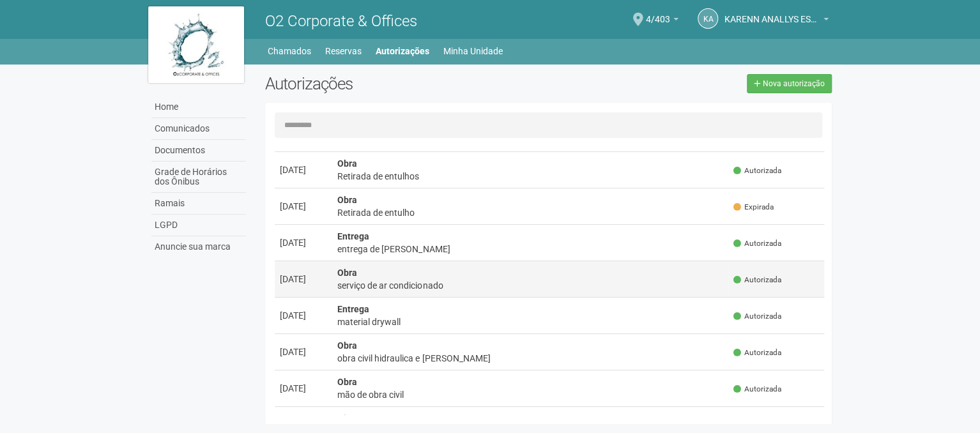  I want to click on a: Comunicados, so click(199, 129).